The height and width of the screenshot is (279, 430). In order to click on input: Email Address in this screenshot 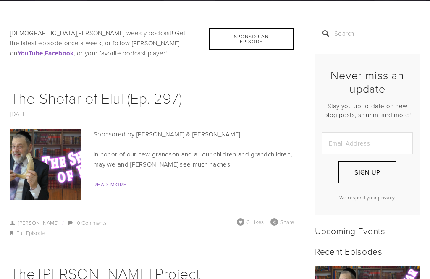, I will do `click(368, 144)`.